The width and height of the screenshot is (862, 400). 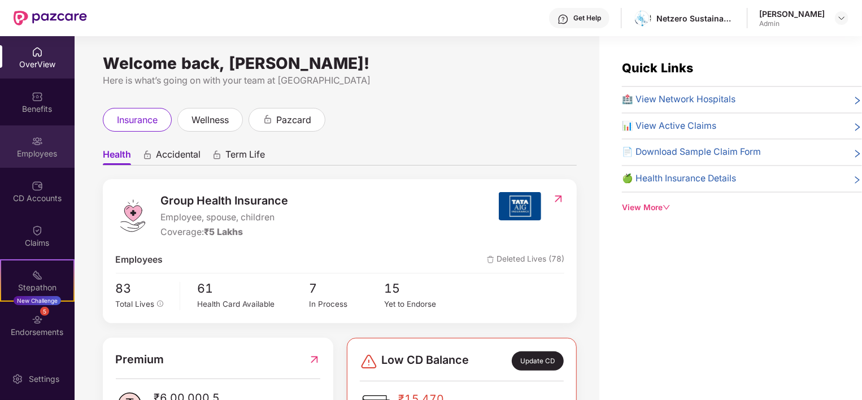 I want to click on span: Quick Links, so click(x=658, y=68).